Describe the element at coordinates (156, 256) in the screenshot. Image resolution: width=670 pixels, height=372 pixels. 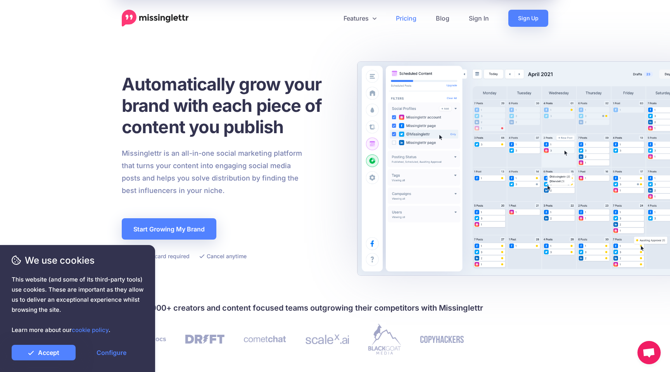
I see `li: No credit card required` at that location.